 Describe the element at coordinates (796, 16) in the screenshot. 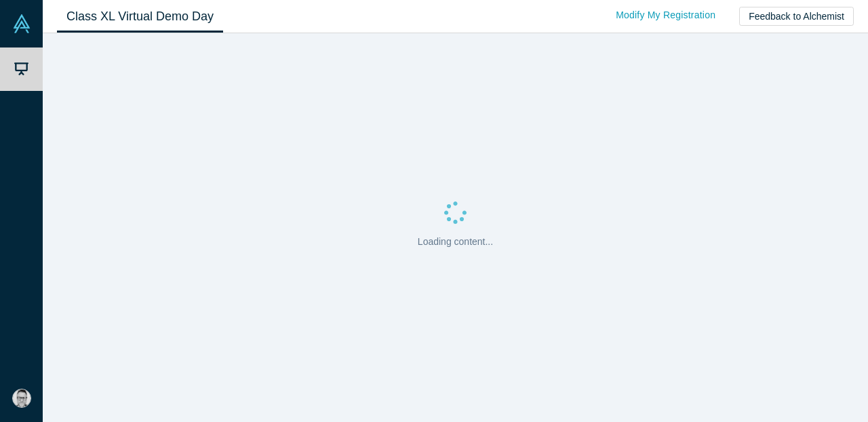

I see `button: Feedback to Alchemist` at that location.